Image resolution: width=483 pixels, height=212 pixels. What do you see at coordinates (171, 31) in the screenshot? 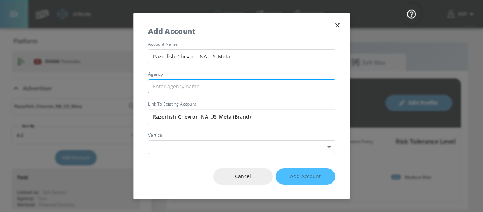
I see `h5: Add Account` at bounding box center [171, 31].